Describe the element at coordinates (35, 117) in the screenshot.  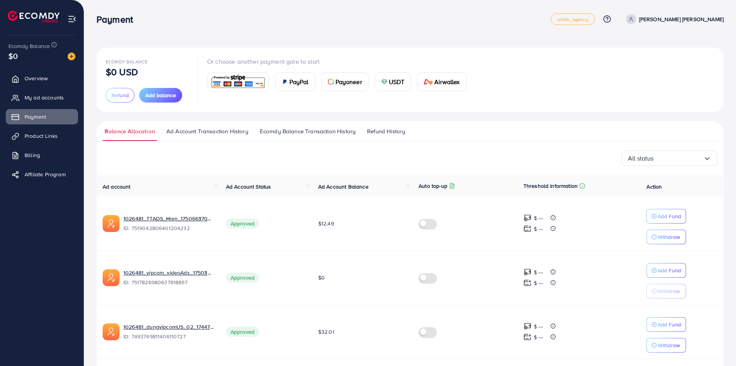
I see `span: Payment` at that location.